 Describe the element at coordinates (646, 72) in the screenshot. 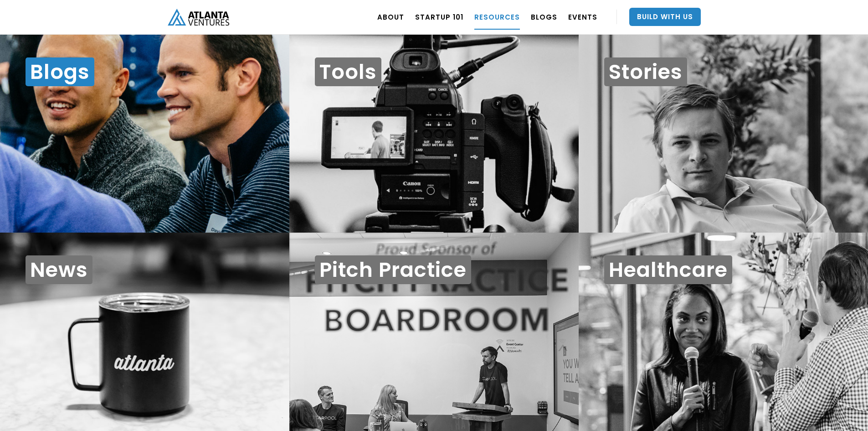

I see `h1: Stories` at that location.